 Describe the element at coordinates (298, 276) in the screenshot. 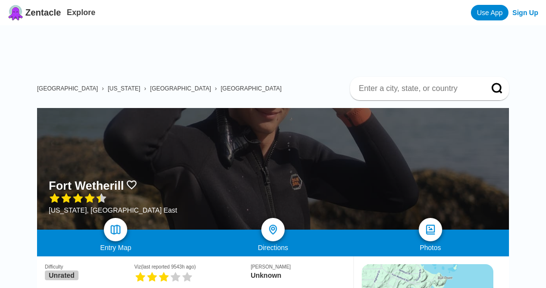

I see `div: Unknown` at that location.